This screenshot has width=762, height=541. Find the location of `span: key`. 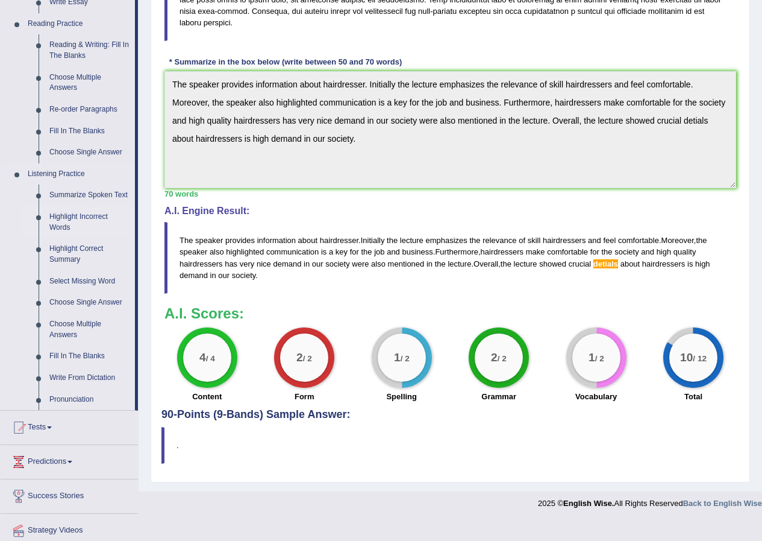

span: key is located at coordinates (342, 251).